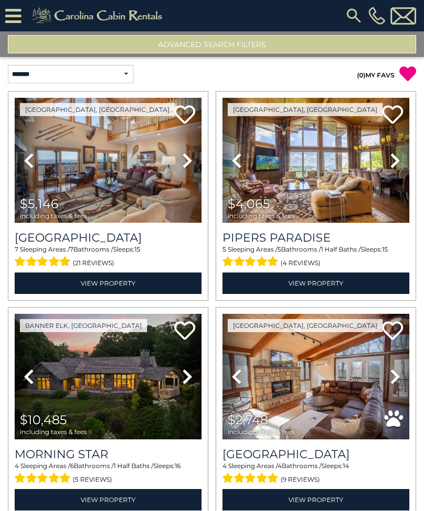 This screenshot has width=424, height=511. Describe the element at coordinates (249, 204) in the screenshot. I see `span: $4,065` at that location.